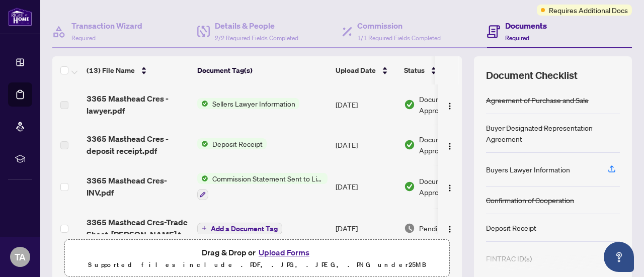  Describe the element at coordinates (355, 70) in the screenshot. I see `span: Upload Date` at that location.